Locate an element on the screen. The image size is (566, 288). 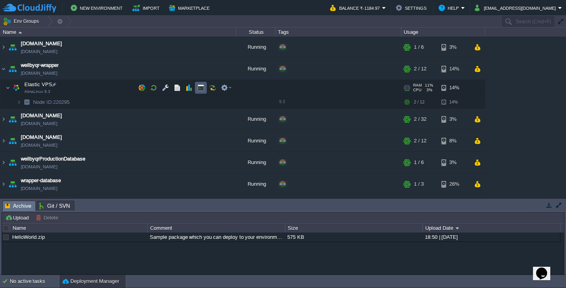
div: 8% is located at coordinates (454, 141).